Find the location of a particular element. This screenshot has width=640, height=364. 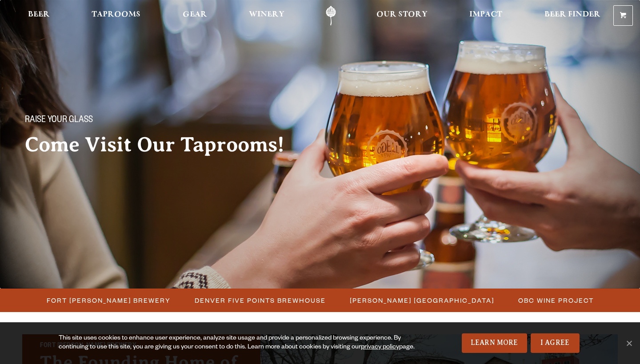

span: Our Story is located at coordinates (401, 14).